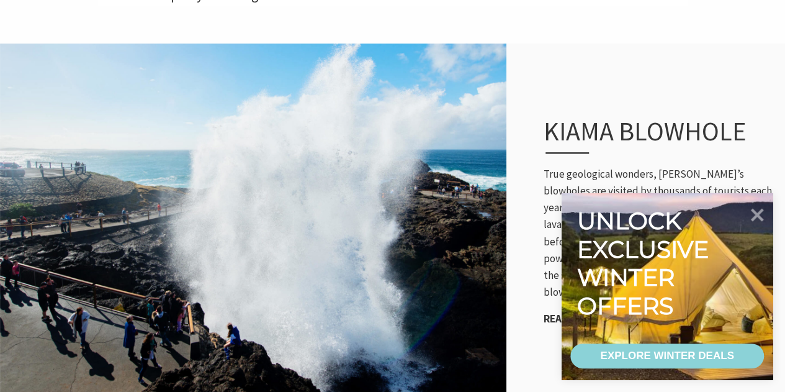 Image resolution: width=785 pixels, height=392 pixels. I want to click on div: Unlock exclusive winter offers, so click(645, 263).